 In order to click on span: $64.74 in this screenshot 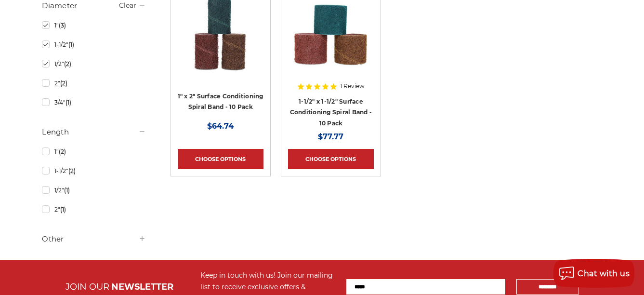, I will do `click(220, 126)`.